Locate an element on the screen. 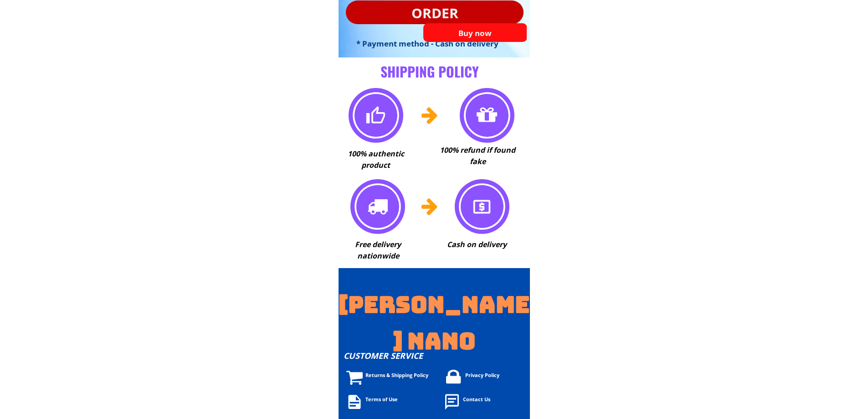 The width and height of the screenshot is (868, 419). font: Cash on delivery is located at coordinates (477, 244).